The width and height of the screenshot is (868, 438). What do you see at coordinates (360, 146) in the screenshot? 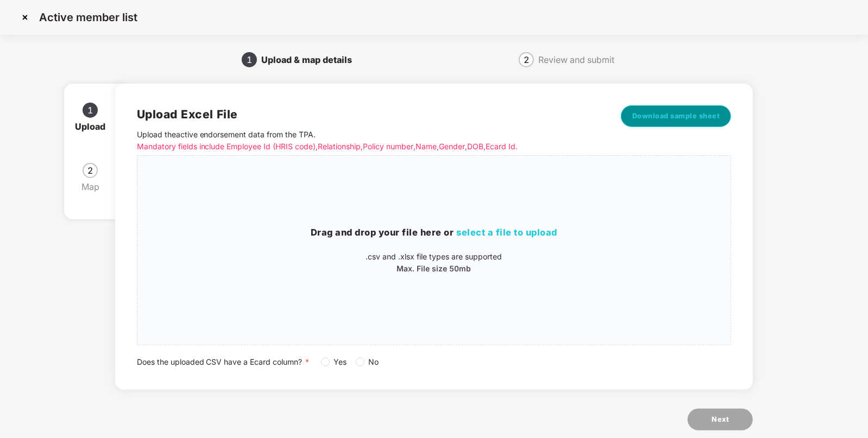
I see `p: Mandatory fields include Employee Id (HRIS code), Relationship, Policy number, Name, Gender, DOB,...` at bounding box center [360, 146].